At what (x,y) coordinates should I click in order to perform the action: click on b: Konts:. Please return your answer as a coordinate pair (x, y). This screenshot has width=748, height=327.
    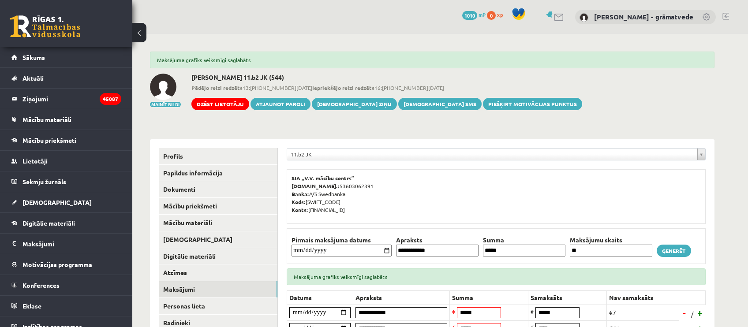
    Looking at the image, I should click on (300, 210).